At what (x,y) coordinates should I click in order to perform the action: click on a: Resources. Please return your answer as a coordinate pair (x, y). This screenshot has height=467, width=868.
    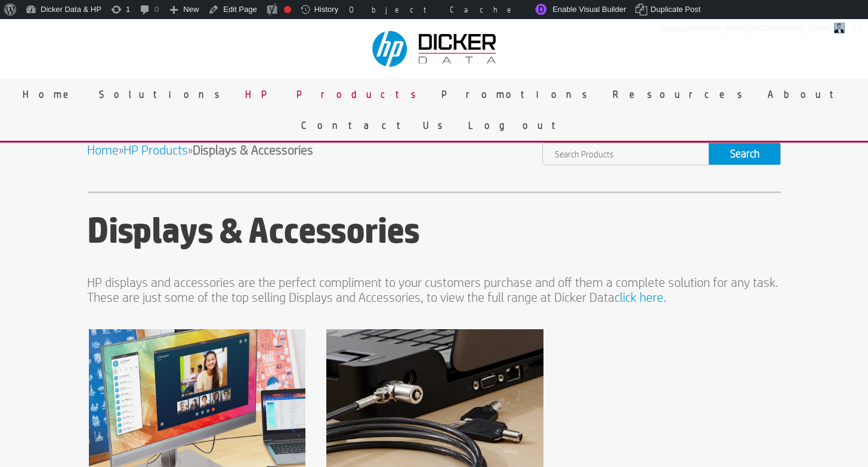
    Looking at the image, I should click on (682, 94).